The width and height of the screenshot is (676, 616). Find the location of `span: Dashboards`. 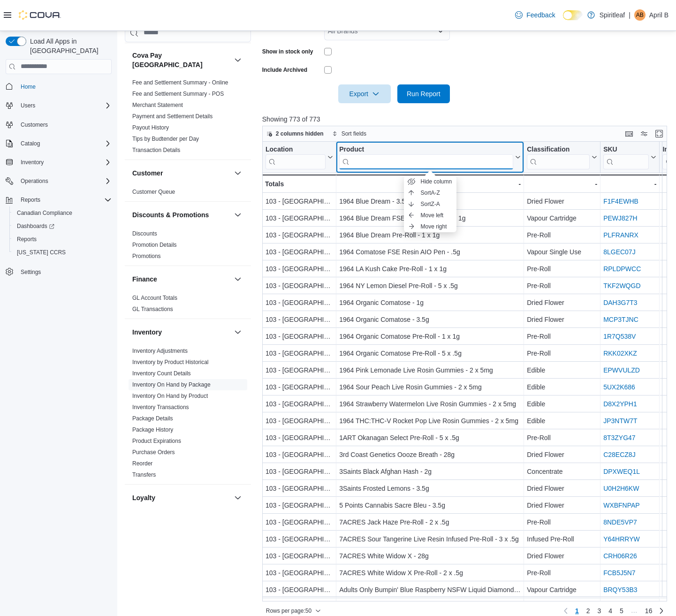

span: Dashboards is located at coordinates (62, 226).